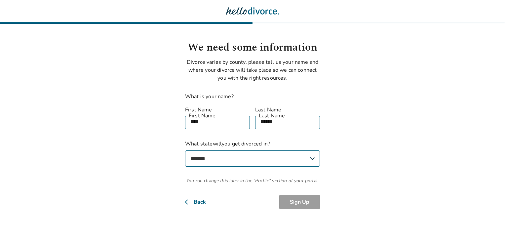  I want to click on label: First Name, so click(217, 110).